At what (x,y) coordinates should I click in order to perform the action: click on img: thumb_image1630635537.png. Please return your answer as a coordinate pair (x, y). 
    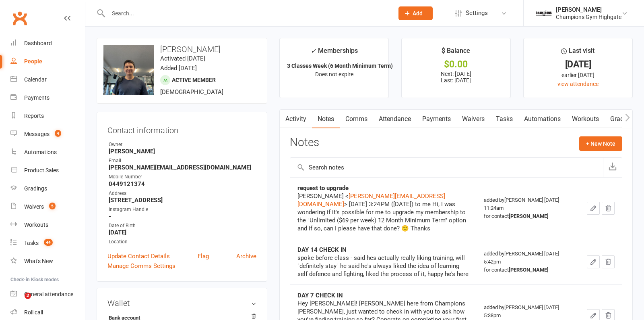
    Looking at the image, I should click on (544, 13).